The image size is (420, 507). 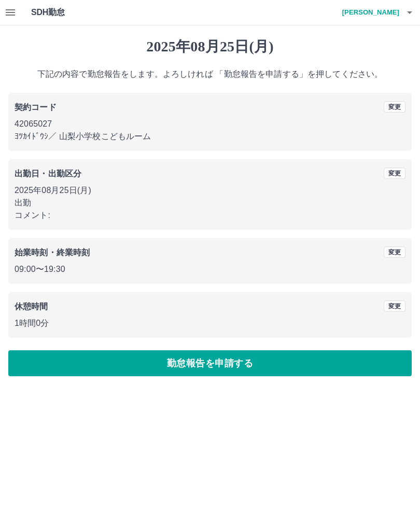 I want to click on b: 契約コード, so click(x=35, y=107).